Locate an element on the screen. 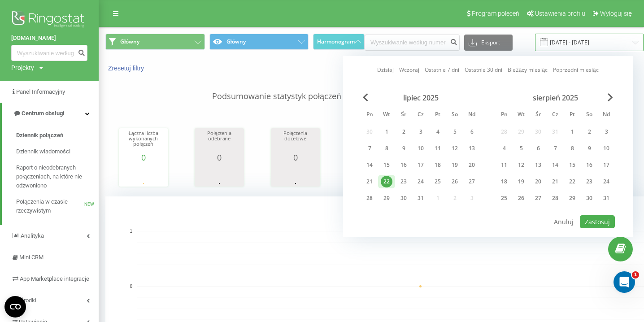  a: Dziennik połączeń is located at coordinates (57, 135).